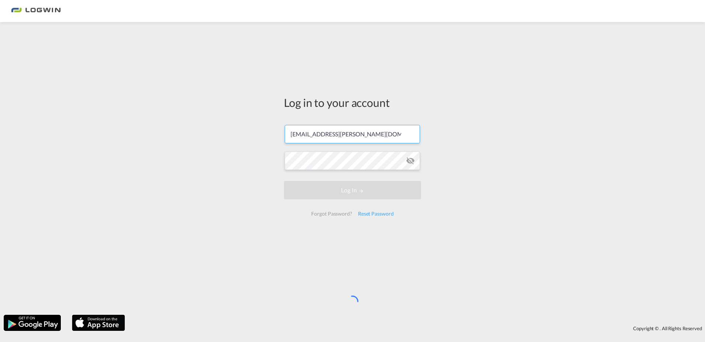 This screenshot has width=705, height=342. What do you see at coordinates (32, 323) in the screenshot?
I see `img: google.png` at bounding box center [32, 323].